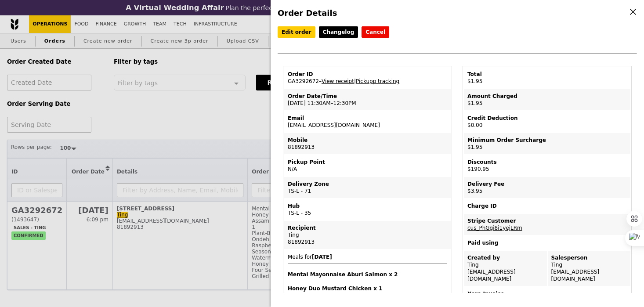 The image size is (644, 307). Describe the element at coordinates (339, 32) in the screenshot. I see `a: Changelog` at that location.